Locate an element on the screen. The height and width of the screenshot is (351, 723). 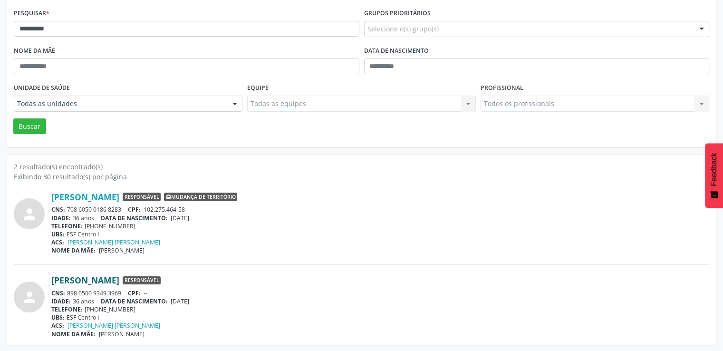
span: 102.275.464-58 is located at coordinates (164, 209).